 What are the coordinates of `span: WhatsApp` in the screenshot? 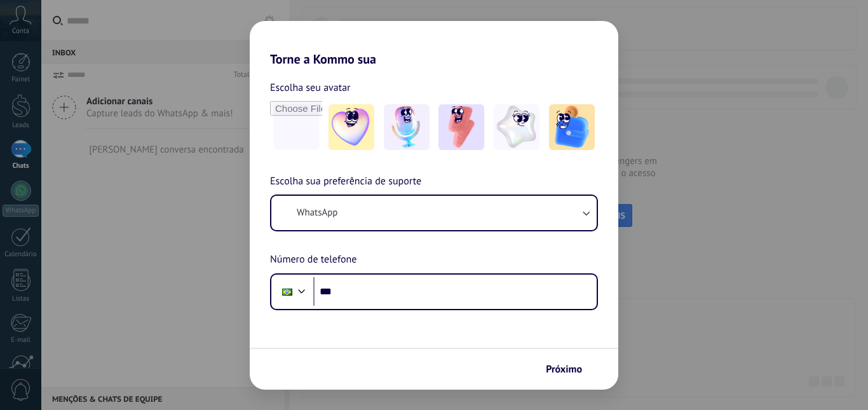 It's located at (317, 213).